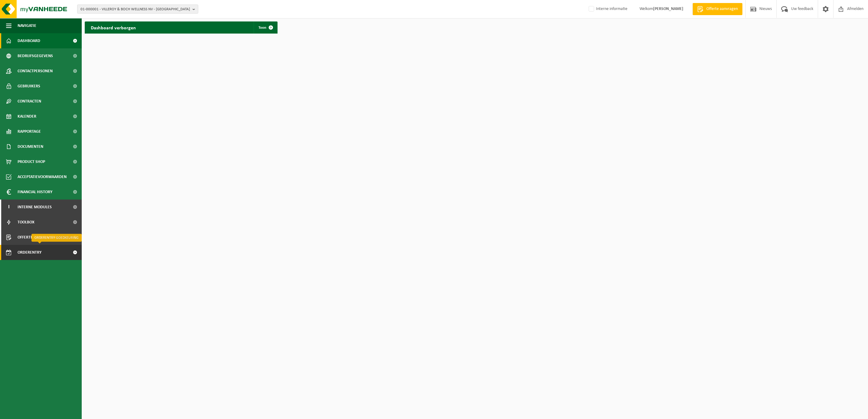  Describe the element at coordinates (717, 9) in the screenshot. I see `a: Offerte aanvragen` at that location.